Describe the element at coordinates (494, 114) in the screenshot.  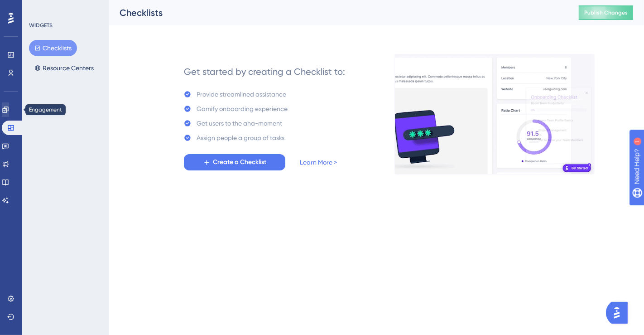
I see `img: e28e67207451d1beac2d0b01ddd05b56.gif` at that location.